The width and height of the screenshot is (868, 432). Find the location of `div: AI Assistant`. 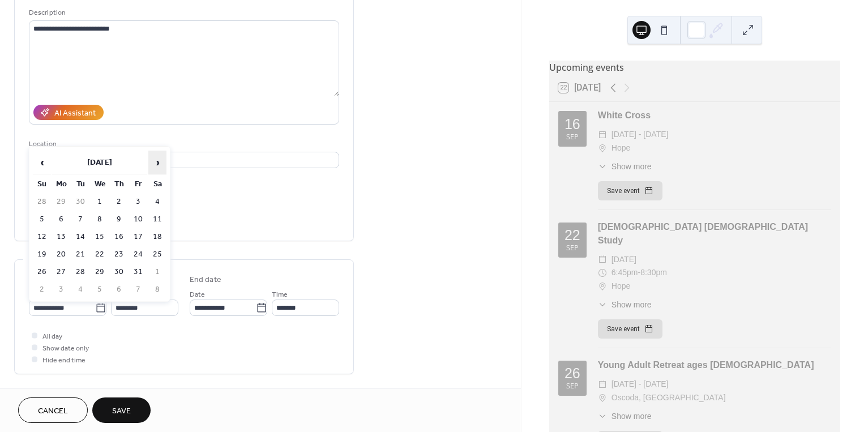

div: AI Assistant is located at coordinates (75, 113).